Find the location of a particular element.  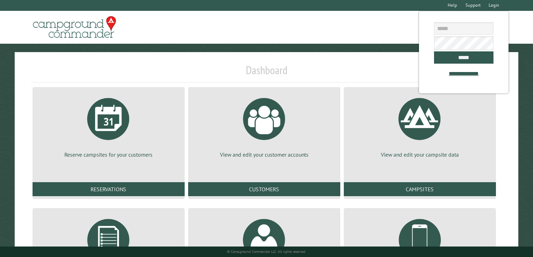

a: Campsites is located at coordinates (419, 189).